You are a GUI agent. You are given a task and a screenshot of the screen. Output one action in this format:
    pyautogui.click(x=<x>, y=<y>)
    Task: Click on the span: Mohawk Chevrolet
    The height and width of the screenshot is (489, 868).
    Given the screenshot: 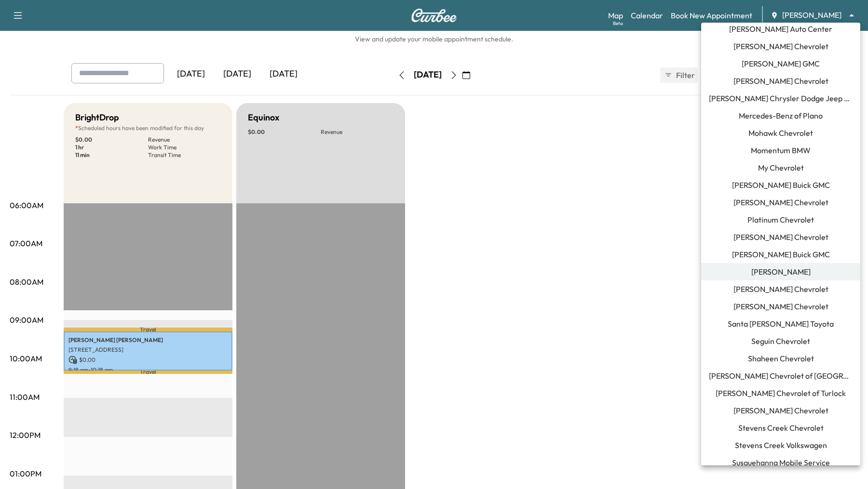 What is the action you would take?
    pyautogui.click(x=781, y=133)
    